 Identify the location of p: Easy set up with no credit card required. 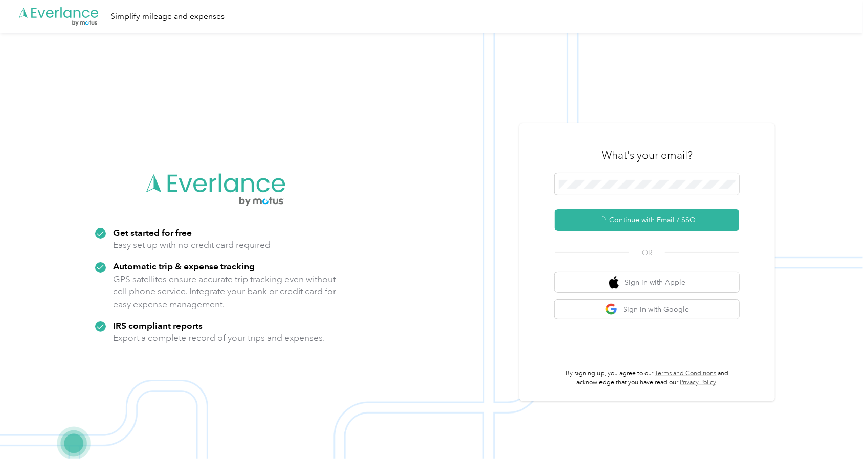
(192, 245).